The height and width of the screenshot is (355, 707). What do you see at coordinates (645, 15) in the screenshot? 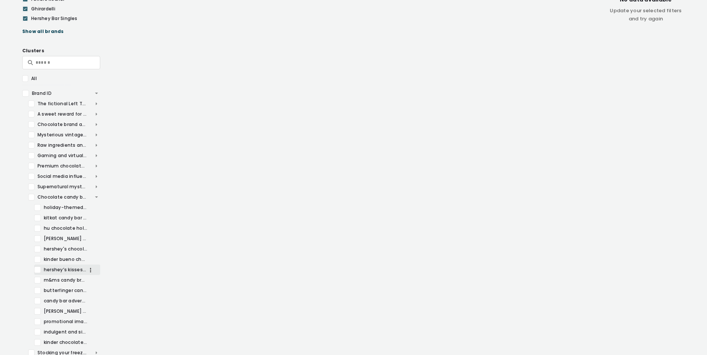
I see `div: Update your selected filters and try again` at bounding box center [645, 15].